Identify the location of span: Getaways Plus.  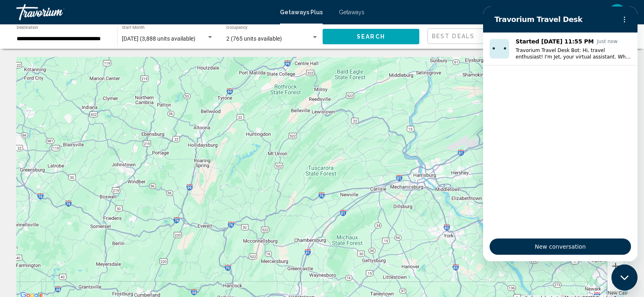
(301, 12).